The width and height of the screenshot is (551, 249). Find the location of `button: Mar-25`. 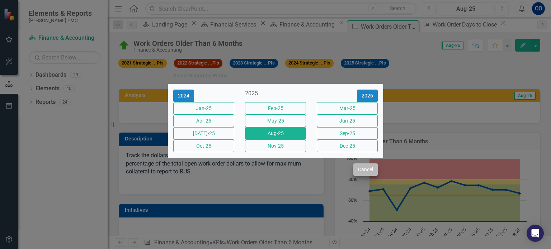

button: Mar-25 is located at coordinates (347, 108).